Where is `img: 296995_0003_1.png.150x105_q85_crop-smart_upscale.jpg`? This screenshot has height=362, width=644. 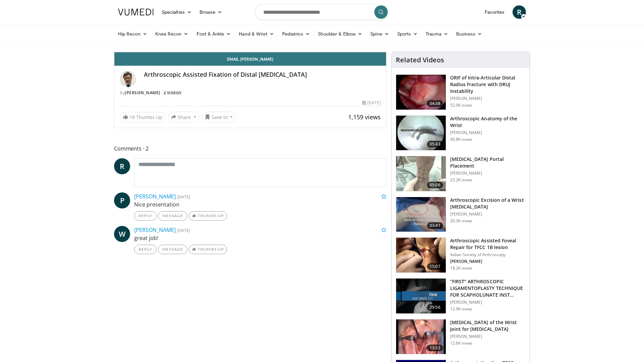 img: 296995_0003_1.png.150x105_q85_crop-smart_upscale.jpg is located at coordinates (421, 255).